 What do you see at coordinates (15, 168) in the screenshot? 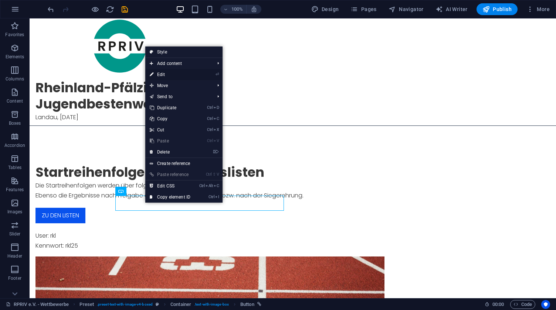
I see `p: Tables` at bounding box center [15, 168].